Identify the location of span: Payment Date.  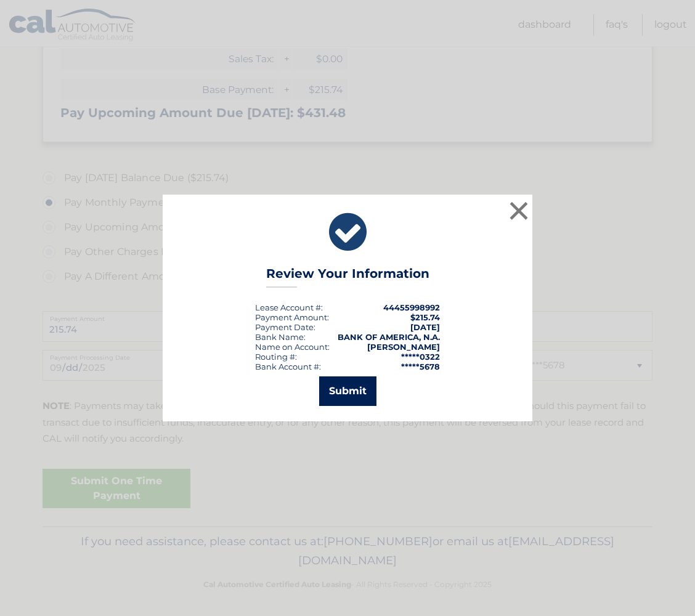
(284, 327).